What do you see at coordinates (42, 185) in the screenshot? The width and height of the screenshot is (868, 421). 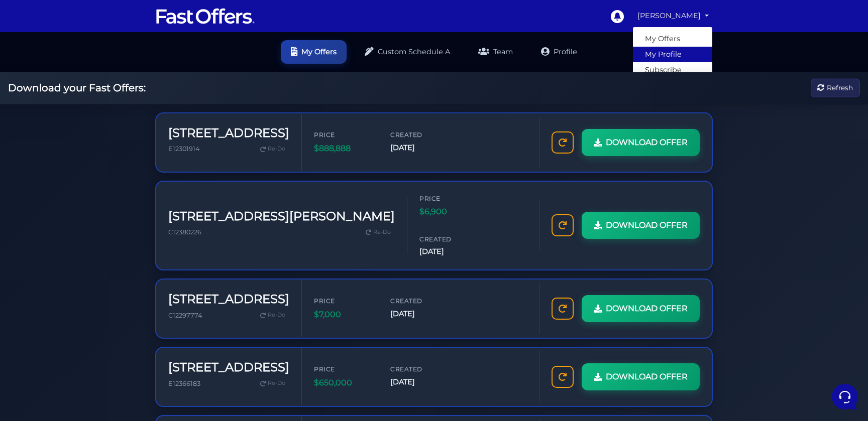 I see `span: Find an Answer` at bounding box center [42, 185].